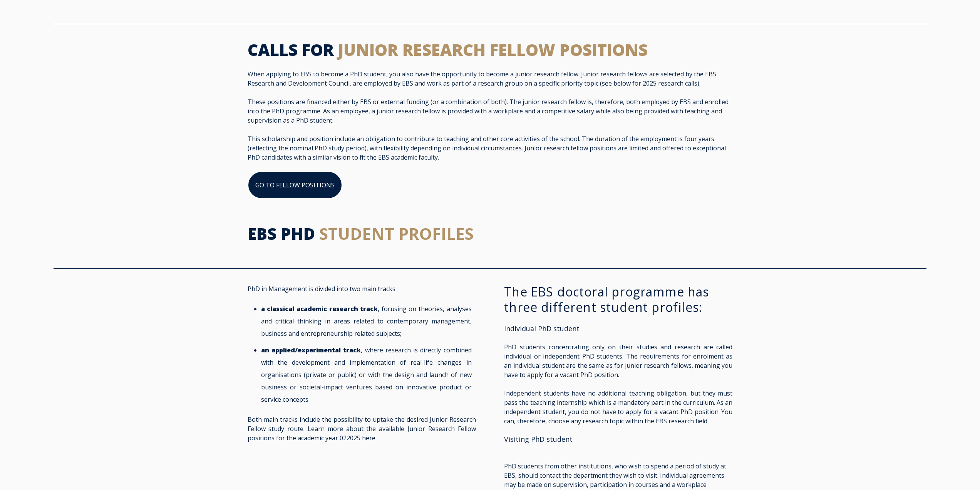 The image size is (980, 490). Describe the element at coordinates (396, 233) in the screenshot. I see `span: STUDENT PROFILES` at that location.